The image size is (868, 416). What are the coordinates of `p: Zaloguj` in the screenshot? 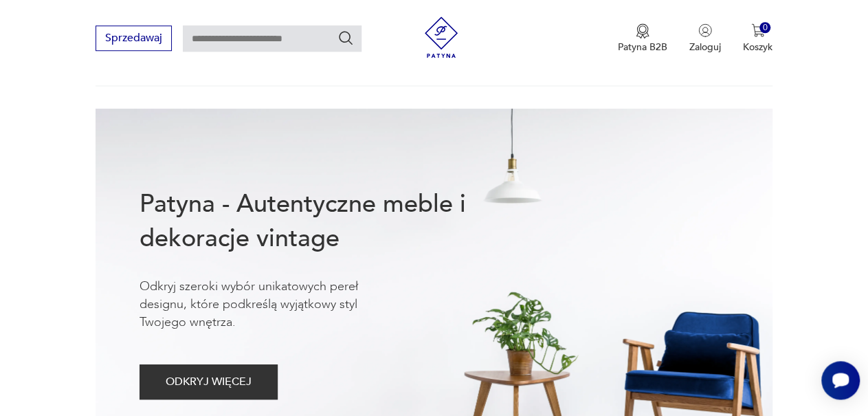 It's located at (705, 47).